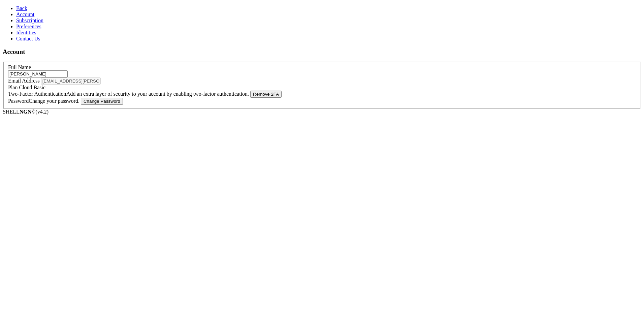 Image resolution: width=644 pixels, height=314 pixels. Describe the element at coordinates (30, 20) in the screenshot. I see `a: Subscription` at that location.